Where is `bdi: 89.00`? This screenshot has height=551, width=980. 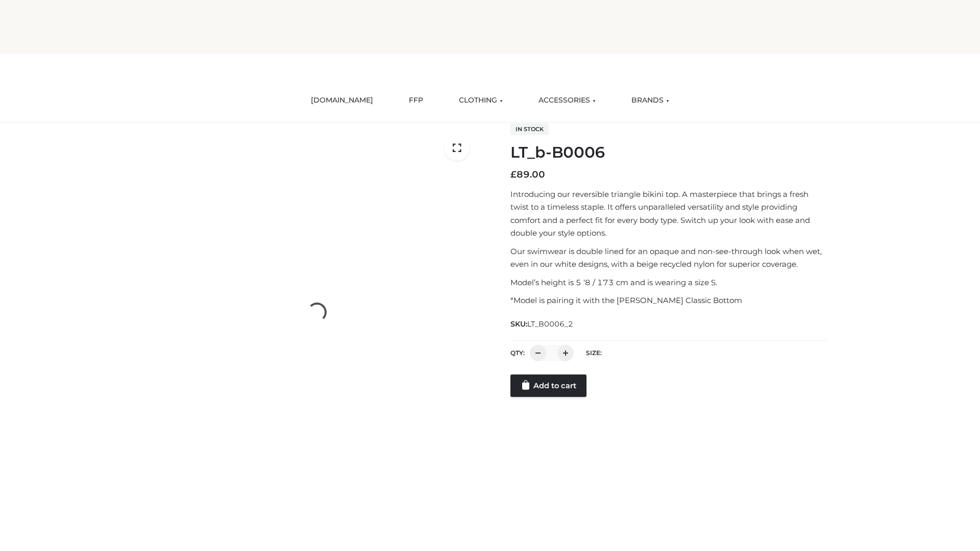
bdi: 89.00 is located at coordinates (528, 174).